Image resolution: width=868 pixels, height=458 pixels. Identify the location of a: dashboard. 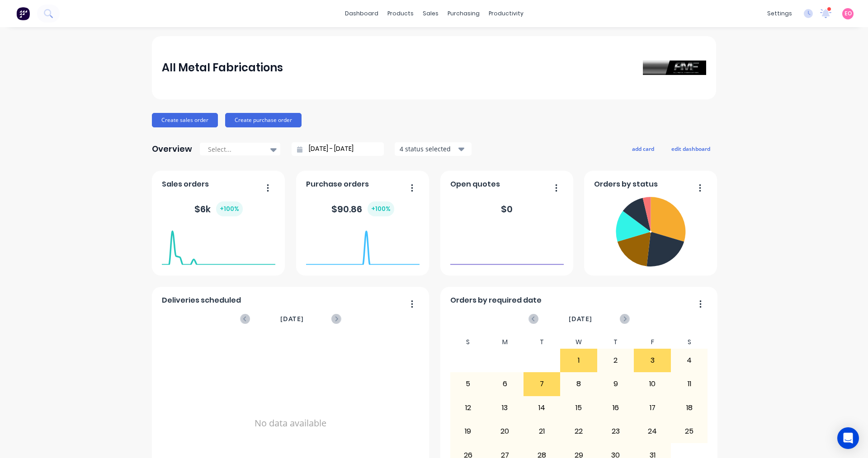
(362, 13).